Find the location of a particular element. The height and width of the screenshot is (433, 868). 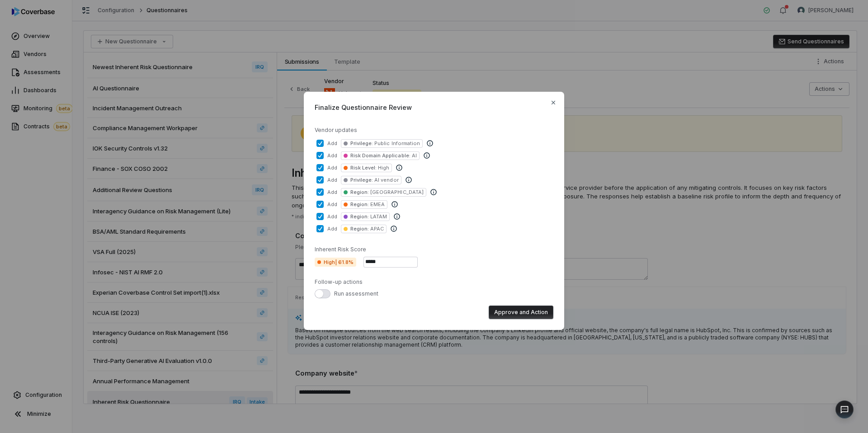

button: addRegion: APAC is located at coordinates (320, 229).